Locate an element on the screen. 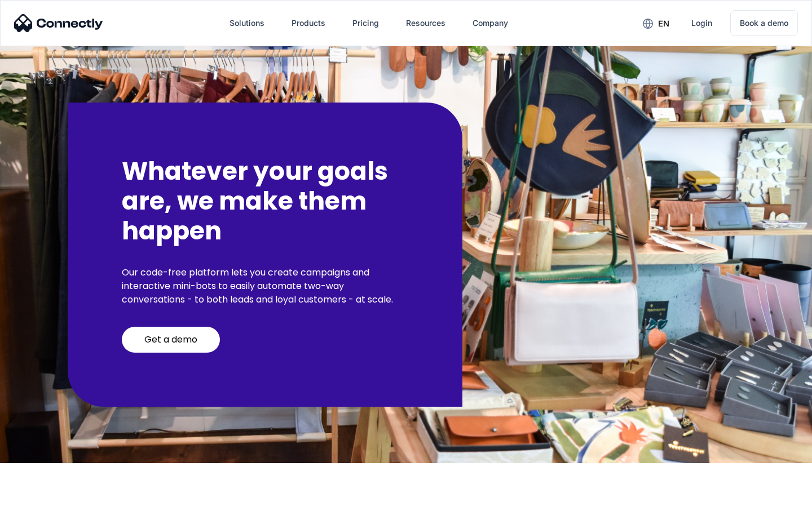 The width and height of the screenshot is (812, 507). div: Resources is located at coordinates (426, 23).